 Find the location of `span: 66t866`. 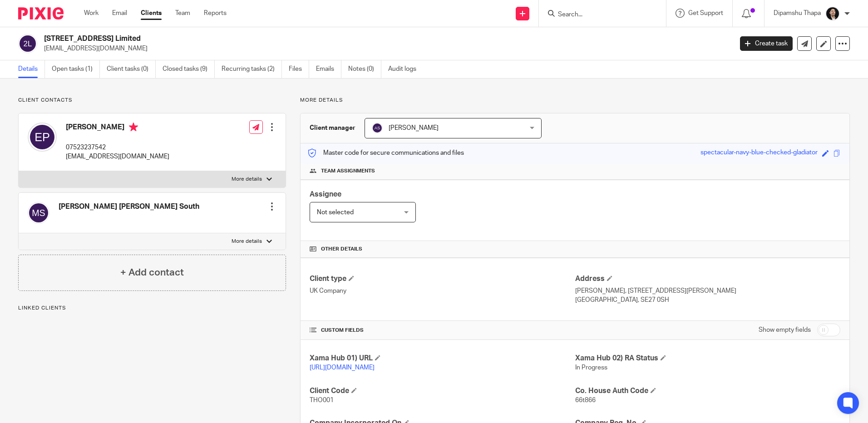

span: 66t866 is located at coordinates (585, 400).